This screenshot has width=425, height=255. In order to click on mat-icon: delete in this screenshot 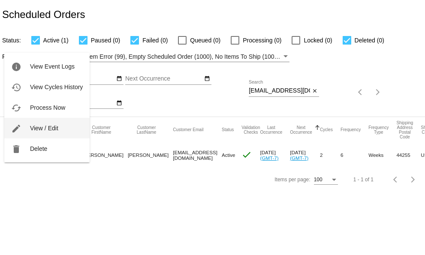, I will do `click(16, 149)`.